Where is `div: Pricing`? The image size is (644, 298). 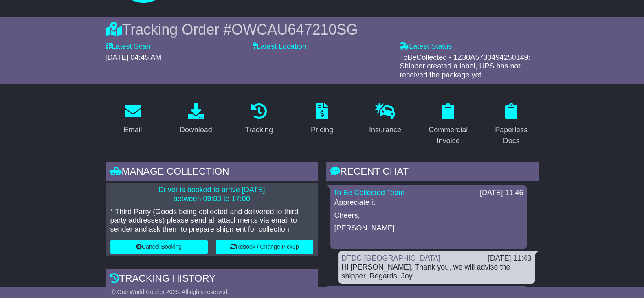
div: Pricing is located at coordinates (322, 130).